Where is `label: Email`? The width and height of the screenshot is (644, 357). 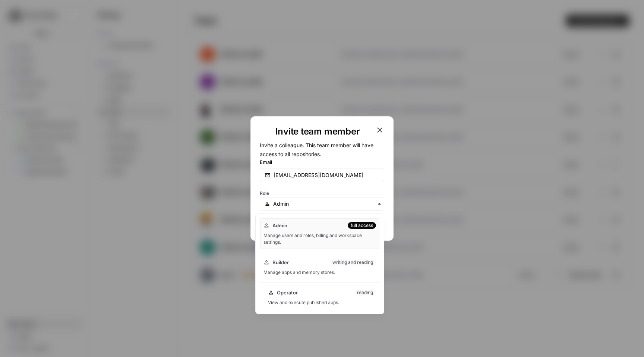 label: Email is located at coordinates (322, 162).